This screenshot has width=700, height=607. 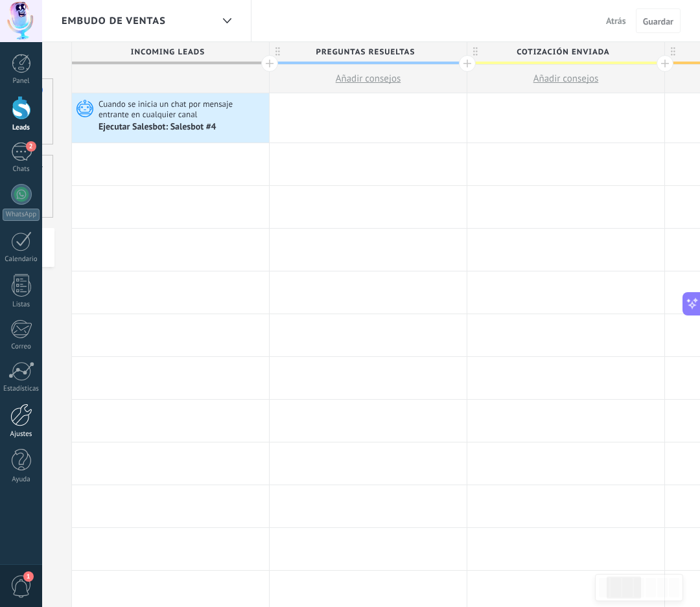 What do you see at coordinates (566, 52) in the screenshot?
I see `div: Cotización Enviada` at bounding box center [566, 52].